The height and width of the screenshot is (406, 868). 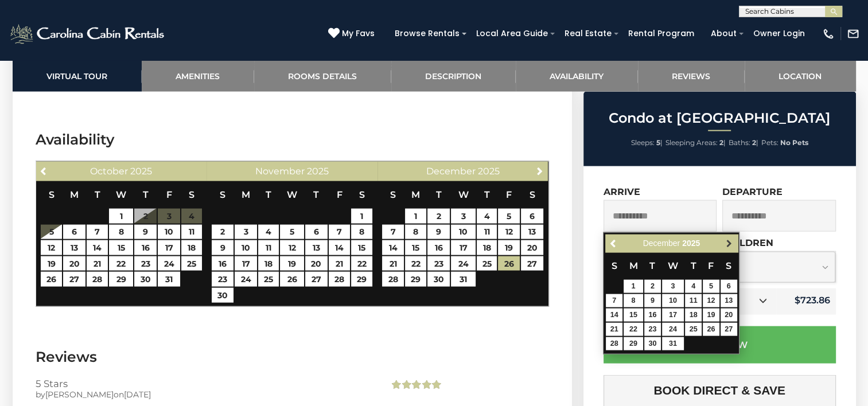 What do you see at coordinates (339, 264) in the screenshot?
I see `a: 21` at bounding box center [339, 264].